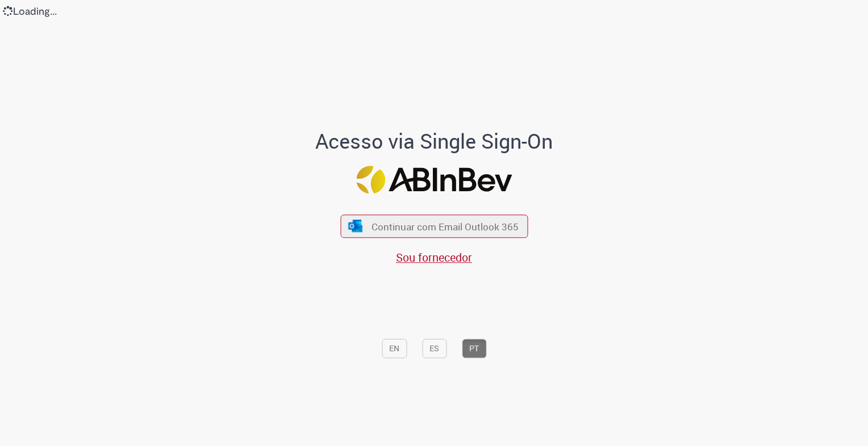 The image size is (868, 446). What do you see at coordinates (434, 180) in the screenshot?
I see `img: Logo ABInBev` at bounding box center [434, 180].